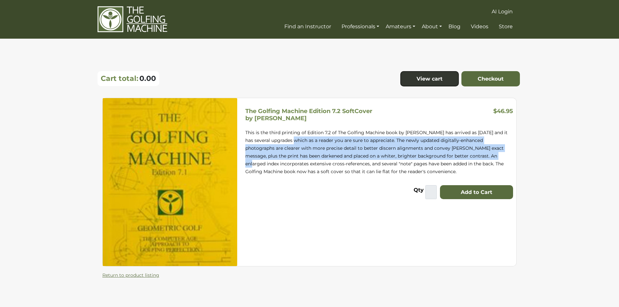  What do you see at coordinates (506, 27) in the screenshot?
I see `a: Store` at bounding box center [506, 27].